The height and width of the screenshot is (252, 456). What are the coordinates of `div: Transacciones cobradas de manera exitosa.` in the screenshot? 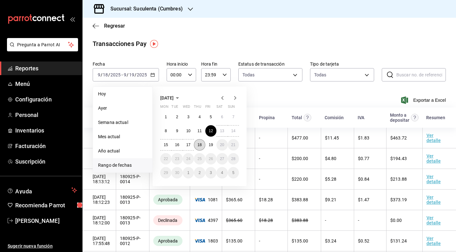 It's located at (168, 200).